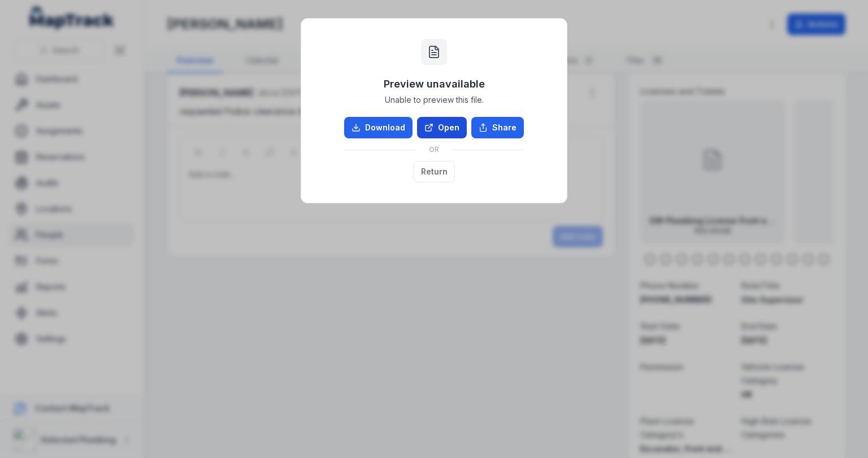 The image size is (868, 458). Describe the element at coordinates (378, 128) in the screenshot. I see `a: Download` at that location.